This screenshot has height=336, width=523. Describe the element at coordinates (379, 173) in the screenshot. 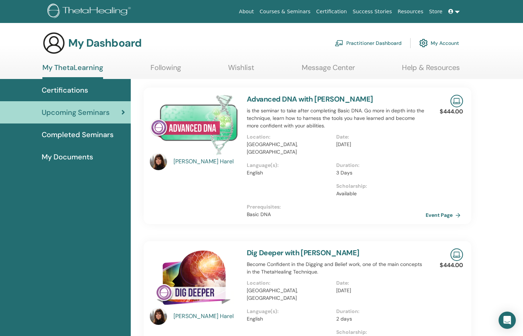

I see `p: 3 Days` at that location.